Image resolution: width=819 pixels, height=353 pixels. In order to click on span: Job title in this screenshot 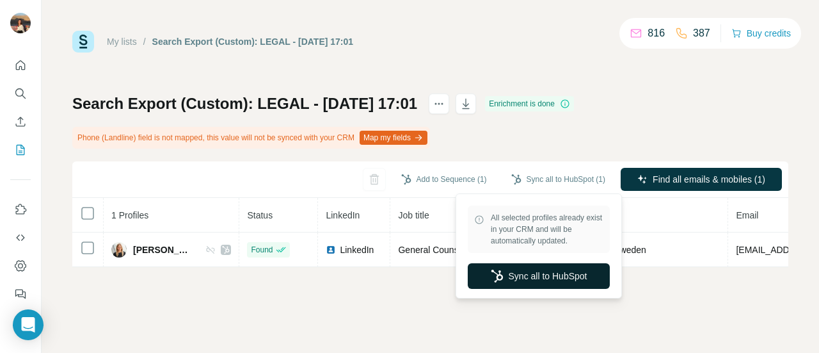, I will do `click(413, 215)`.